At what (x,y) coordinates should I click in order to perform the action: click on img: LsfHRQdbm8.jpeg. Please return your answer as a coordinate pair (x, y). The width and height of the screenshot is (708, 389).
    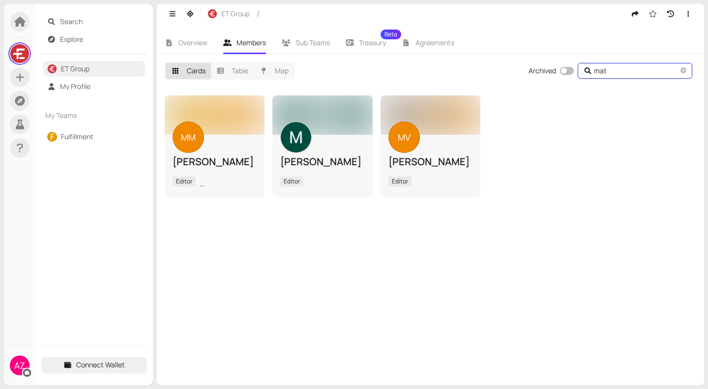
    Looking at the image, I should click on (20, 54).